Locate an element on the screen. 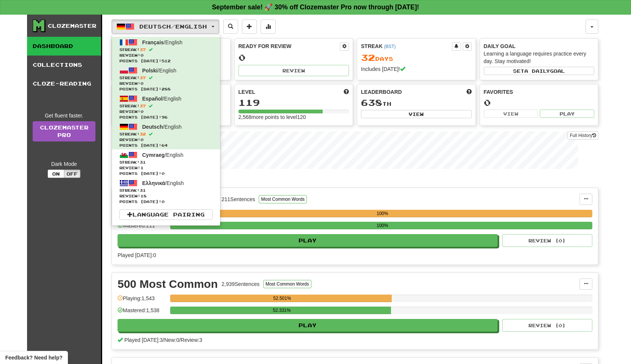 This screenshot has height=364, width=631. div: Dark Mode is located at coordinates (64, 164).